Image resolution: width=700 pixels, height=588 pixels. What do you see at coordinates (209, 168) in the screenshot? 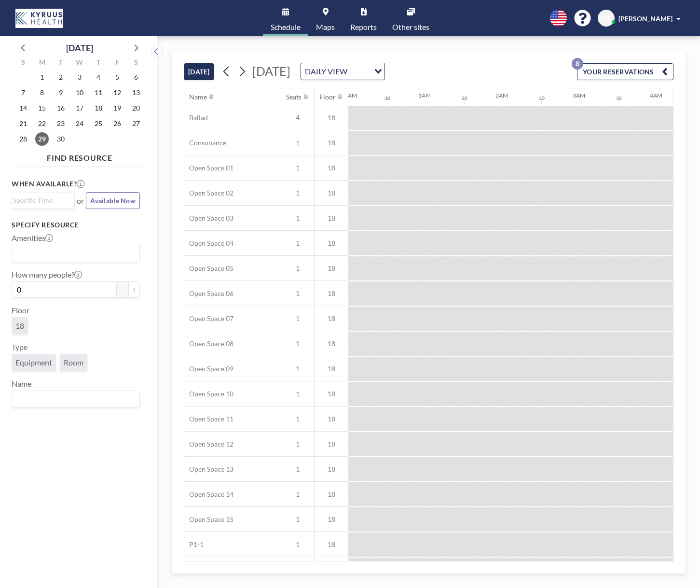
I see `span: Open Space 01` at bounding box center [209, 168].